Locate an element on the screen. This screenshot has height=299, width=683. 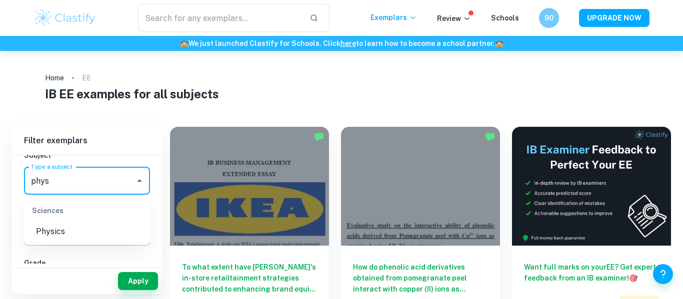
a: Schools is located at coordinates (505, 18).